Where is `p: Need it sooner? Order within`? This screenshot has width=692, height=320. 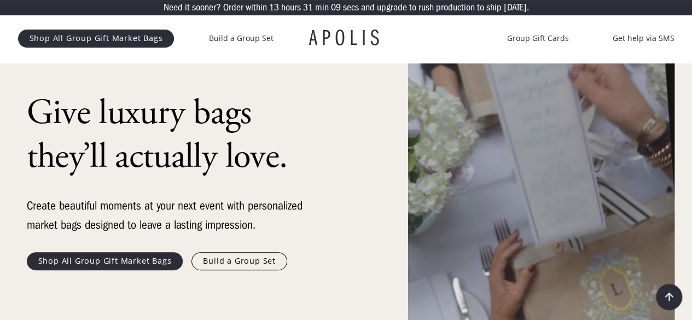 p: Need it sooner? Order within is located at coordinates (215, 8).